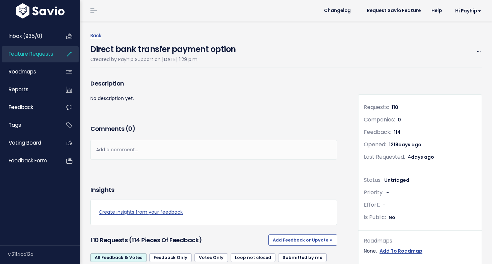 This screenshot has height=264, width=492. Describe the element at coordinates (421, 157) in the screenshot. I see `span: 4` at that location.